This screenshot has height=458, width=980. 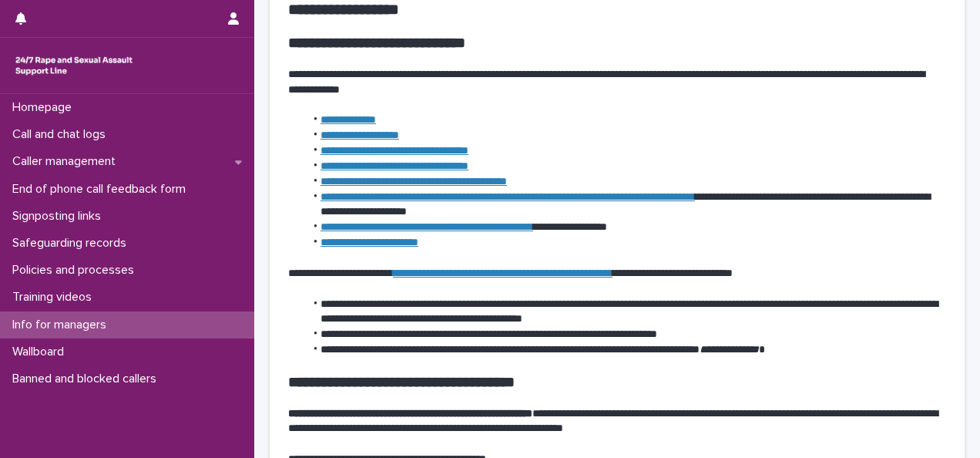 I want to click on p: Call and chat logs, so click(x=62, y=134).